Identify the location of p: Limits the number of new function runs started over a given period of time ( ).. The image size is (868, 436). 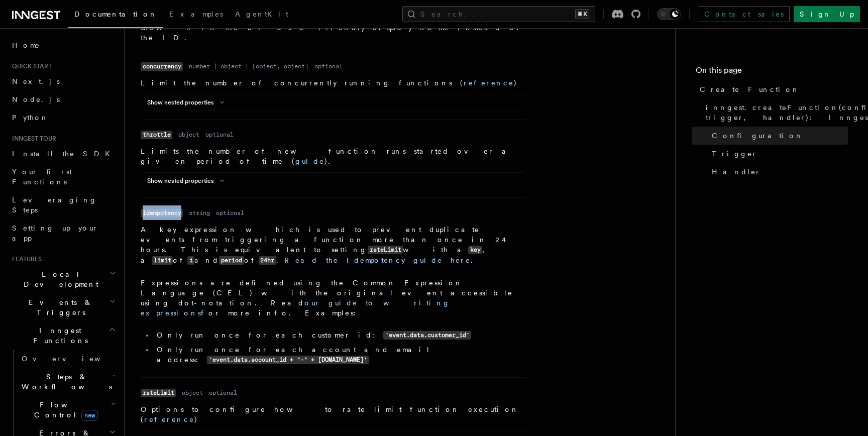
(334, 156).